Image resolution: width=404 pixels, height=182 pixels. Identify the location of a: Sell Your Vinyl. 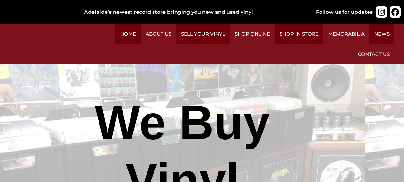
(203, 34).